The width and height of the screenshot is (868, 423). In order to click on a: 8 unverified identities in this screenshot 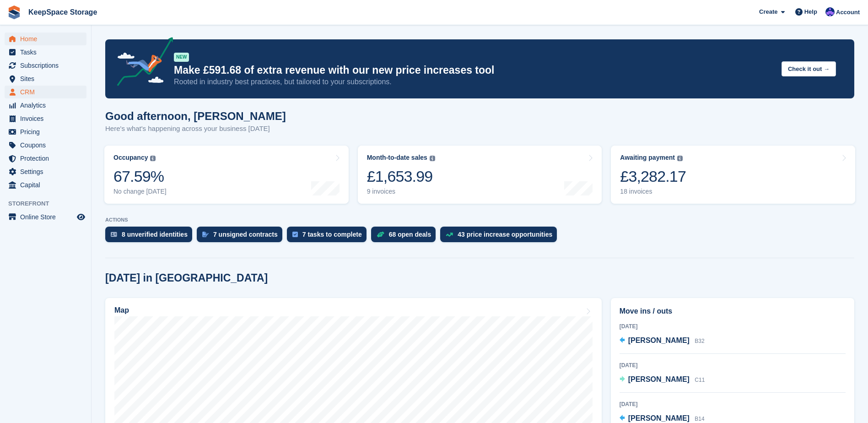, I will do `click(151, 237)`.